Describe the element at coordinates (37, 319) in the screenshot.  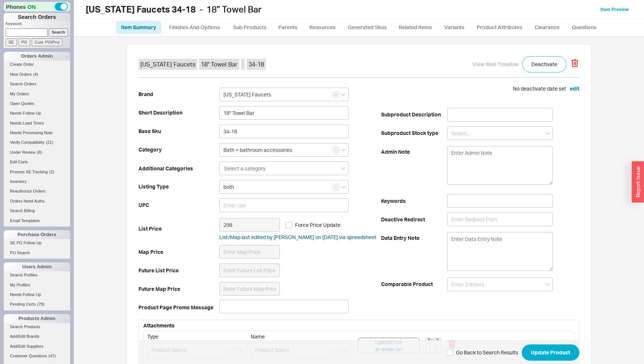
I see `div: Products Admin` at that location.